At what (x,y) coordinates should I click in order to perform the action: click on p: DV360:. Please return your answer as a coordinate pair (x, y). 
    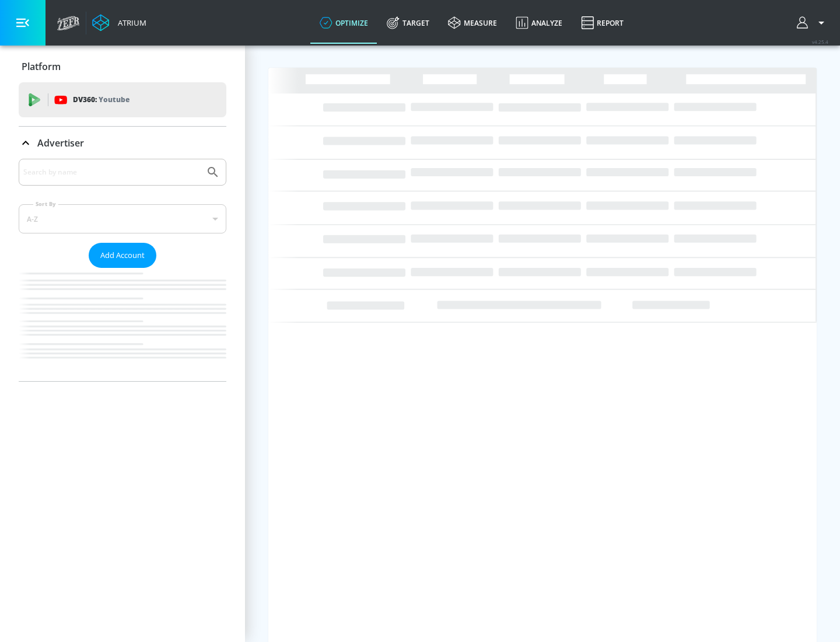
    Looking at the image, I should click on (101, 99).